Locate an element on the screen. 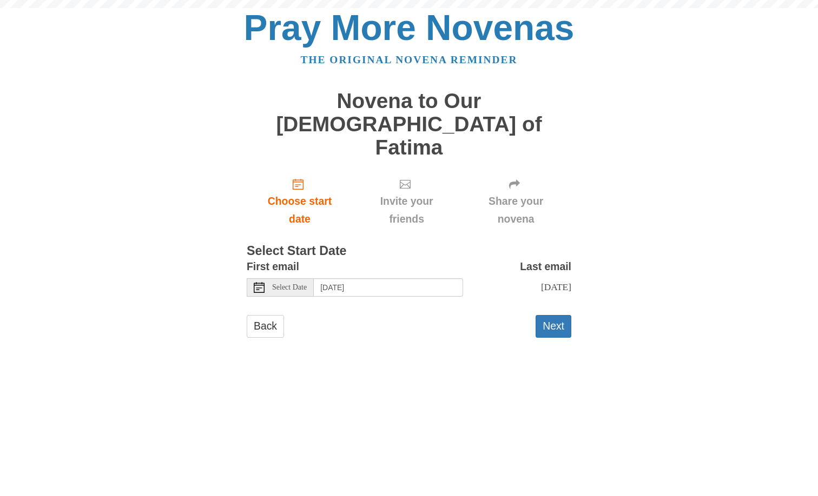 The image size is (818, 496). a: The original novena reminder is located at coordinates (409, 59).